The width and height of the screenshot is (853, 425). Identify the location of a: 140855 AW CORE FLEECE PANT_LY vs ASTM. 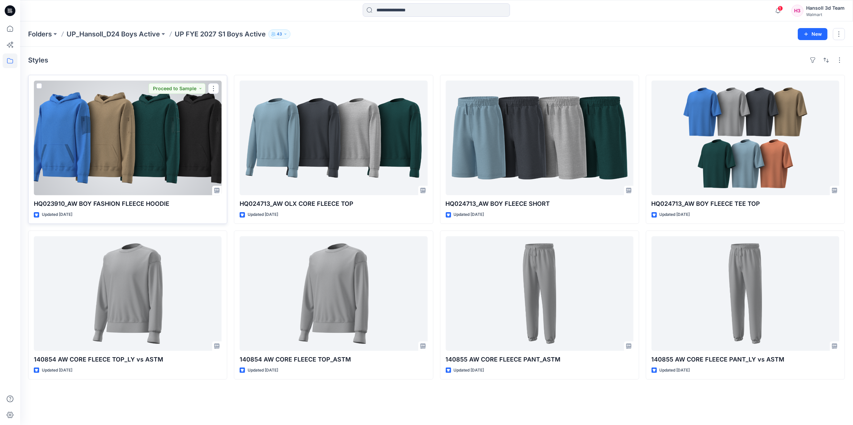
(745, 294).